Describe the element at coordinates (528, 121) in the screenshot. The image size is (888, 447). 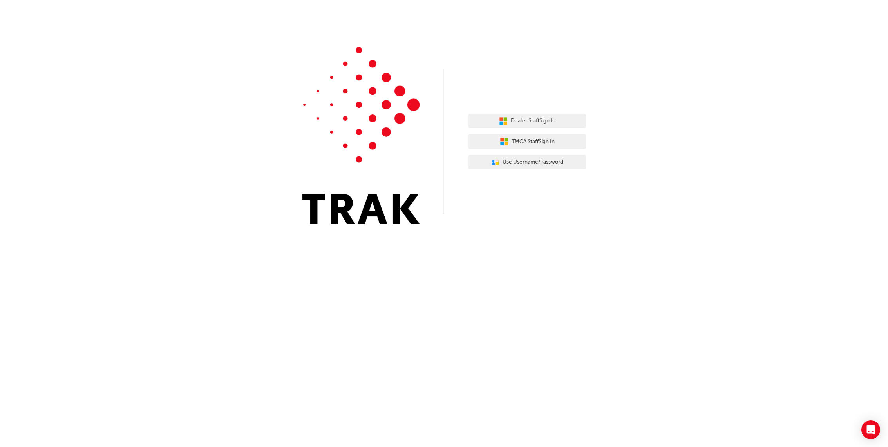
I see `button: Dealer StaffSign In` at that location.